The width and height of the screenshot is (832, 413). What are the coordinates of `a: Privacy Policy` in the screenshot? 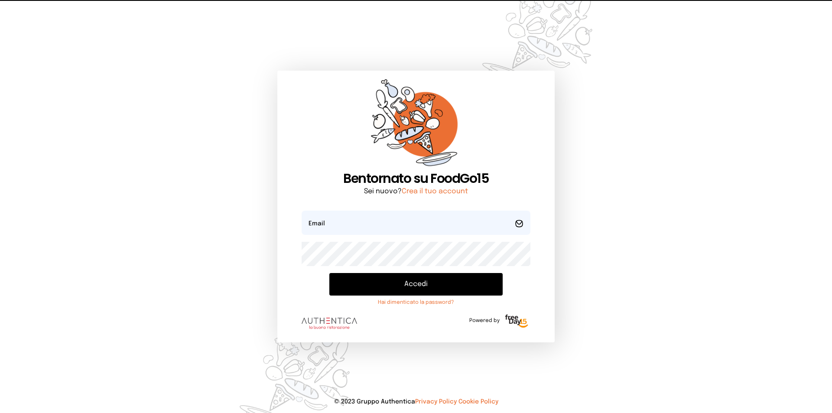 It's located at (436, 402).